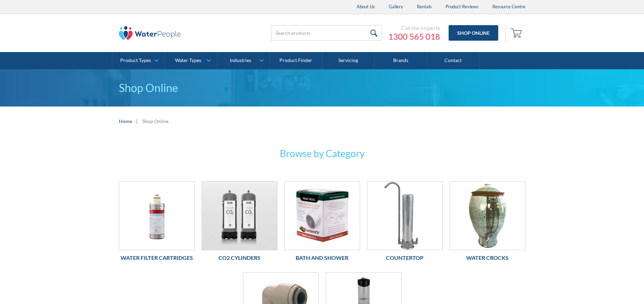 This screenshot has width=644, height=304. I want to click on a: Industries, so click(243, 61).